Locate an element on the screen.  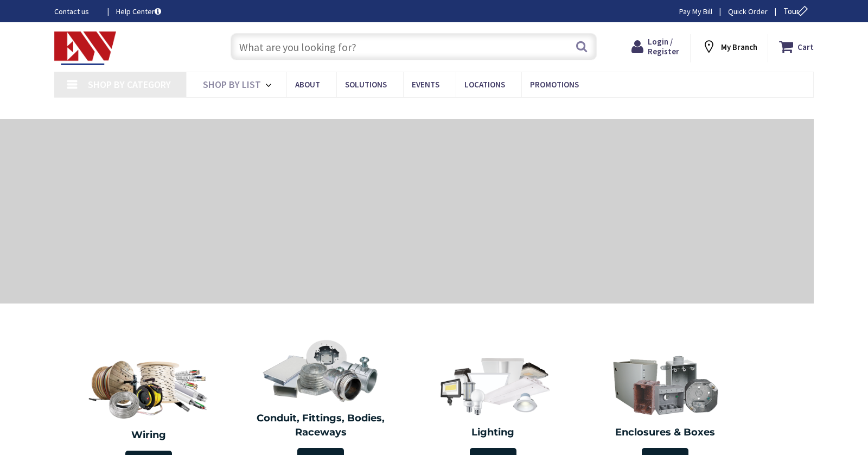
span: Login / Register is located at coordinates (664, 46).